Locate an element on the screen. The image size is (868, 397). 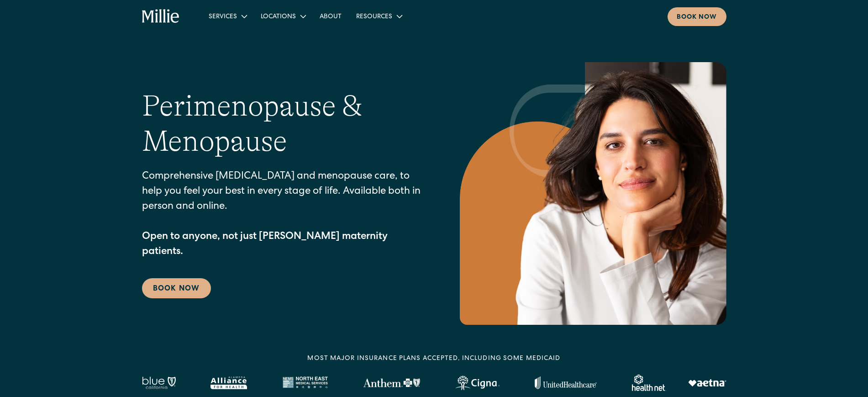
div: MOST MAJOR INSURANCE PLANS ACCEPTED, INCLUDING some MEDICAID is located at coordinates (433, 359).